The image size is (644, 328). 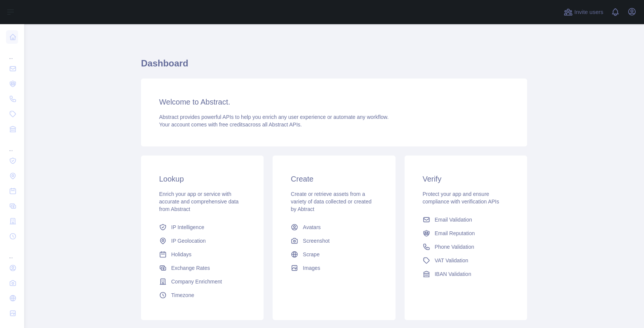 What do you see at coordinates (311, 227) in the screenshot?
I see `span: Avatars` at bounding box center [311, 227].